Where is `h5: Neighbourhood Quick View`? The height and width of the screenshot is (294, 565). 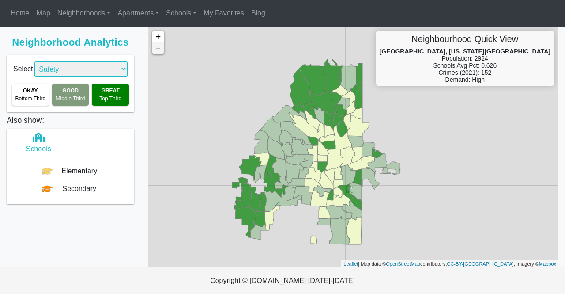
h5: Neighbourhood Quick View is located at coordinates (465, 39).